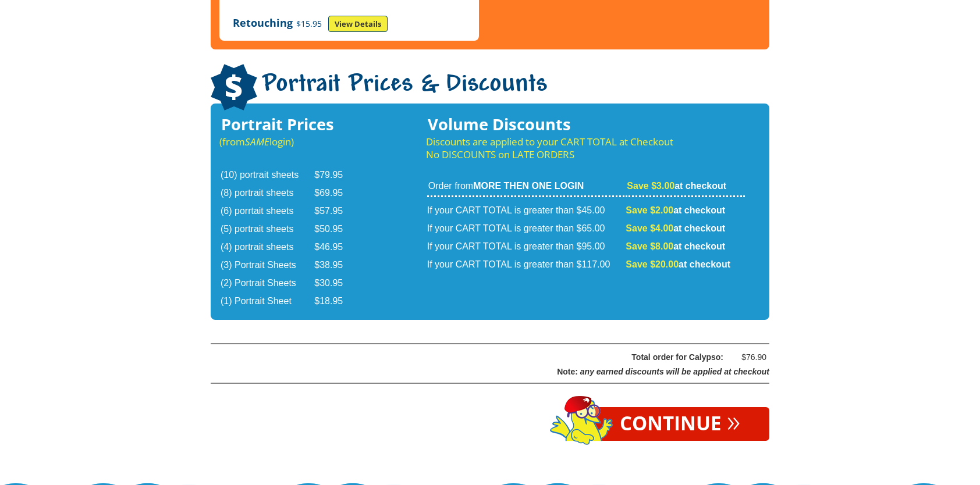 The image size is (980, 485). I want to click on td: If your CART TOTAL is greater than $65.00, so click(526, 229).